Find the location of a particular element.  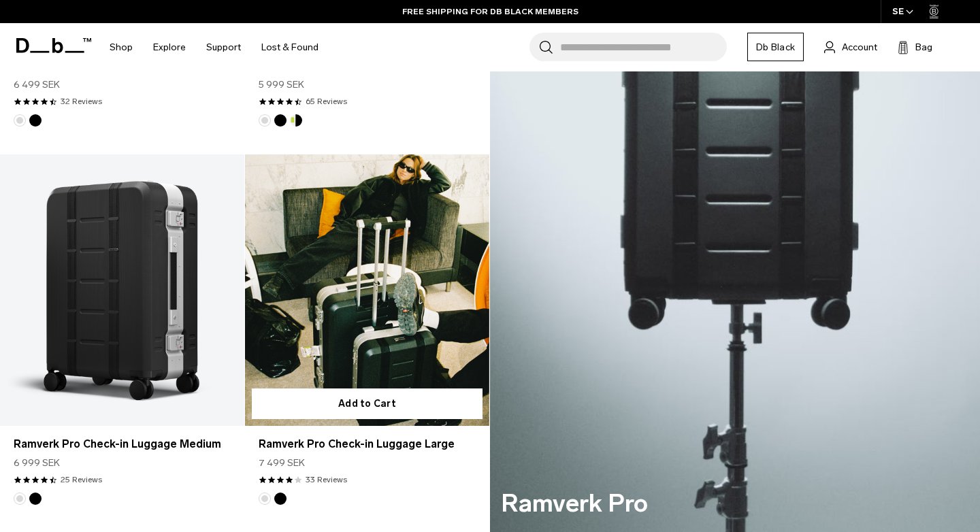

a: Db Black is located at coordinates (775, 47).